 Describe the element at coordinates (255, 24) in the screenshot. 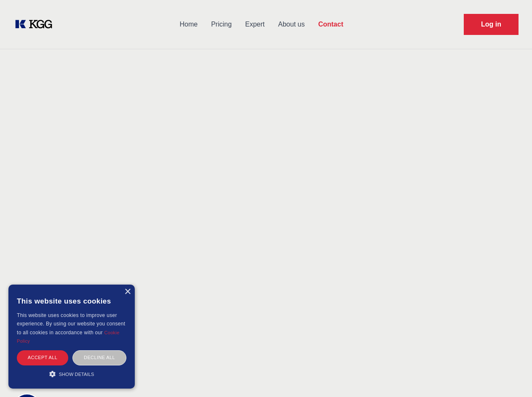

I see `a: Expert` at that location.